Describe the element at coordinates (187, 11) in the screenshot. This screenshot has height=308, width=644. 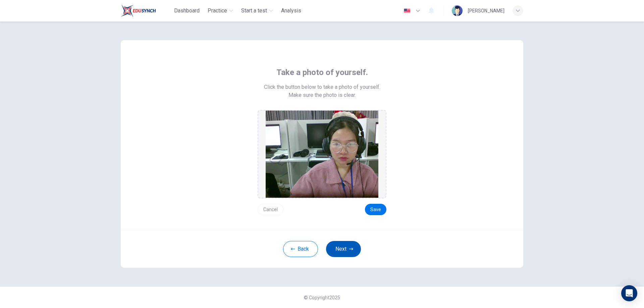
I see `span: Dashboard` at that location.